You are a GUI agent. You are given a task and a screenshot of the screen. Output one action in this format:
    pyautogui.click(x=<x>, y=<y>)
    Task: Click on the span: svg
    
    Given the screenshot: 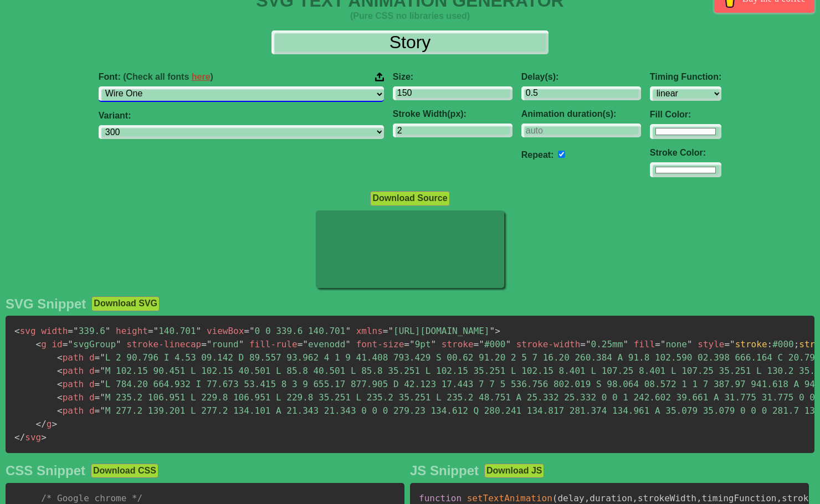 What is the action you would take?
    pyautogui.click(x=25, y=331)
    